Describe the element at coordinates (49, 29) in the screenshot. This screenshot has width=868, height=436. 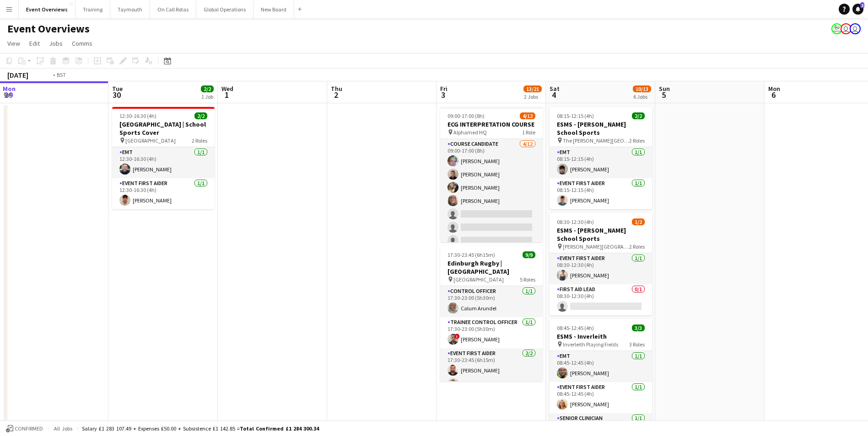
I see `h1: Event Overviews` at that location.